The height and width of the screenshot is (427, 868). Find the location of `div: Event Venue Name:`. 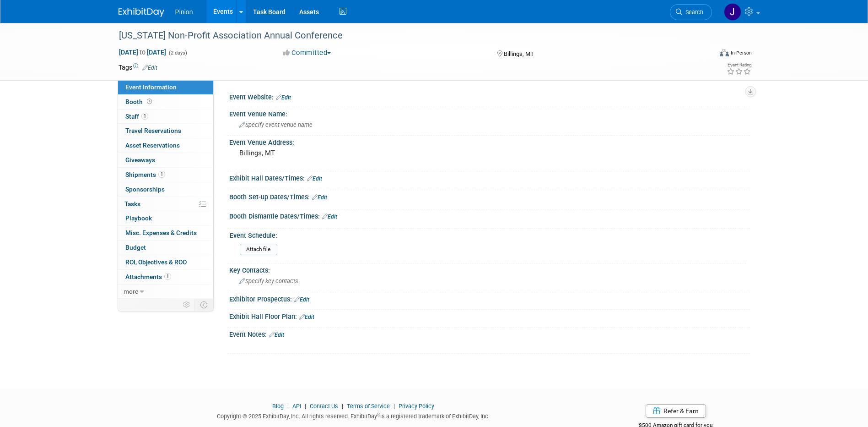

div: Event Venue Name: is located at coordinates (490, 113).